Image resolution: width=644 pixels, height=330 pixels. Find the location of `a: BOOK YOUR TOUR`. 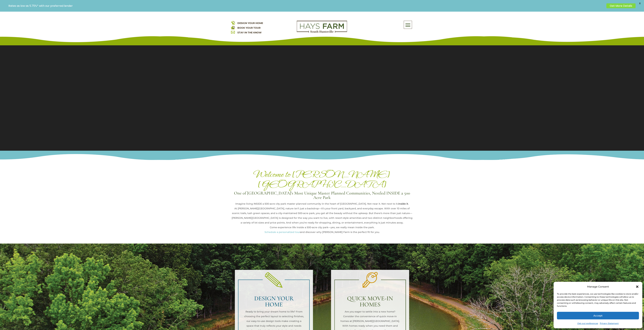

a: BOOK YOUR TOUR is located at coordinates (249, 28).